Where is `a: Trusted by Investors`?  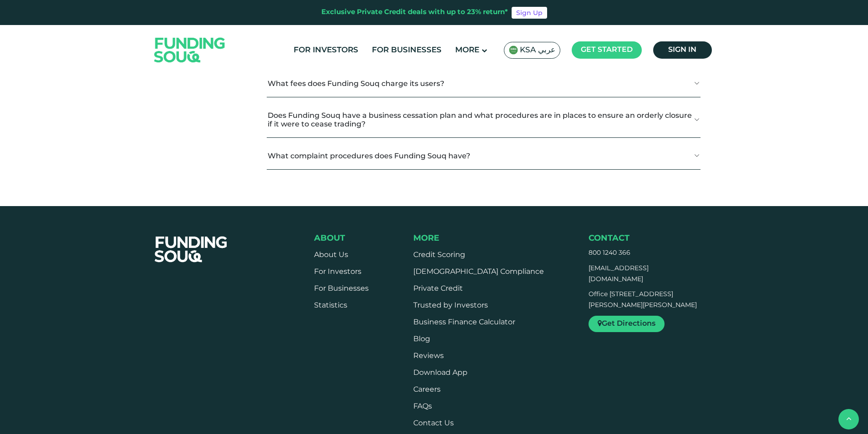
a: Trusted by Investors is located at coordinates (450, 305).